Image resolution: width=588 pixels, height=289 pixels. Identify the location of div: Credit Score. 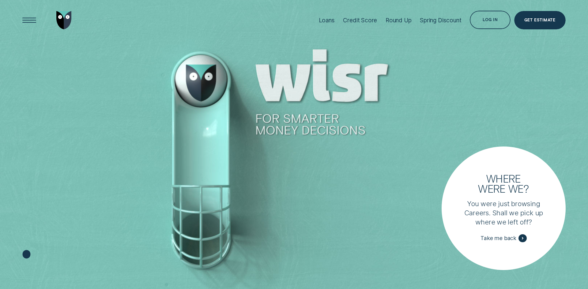
(360, 20).